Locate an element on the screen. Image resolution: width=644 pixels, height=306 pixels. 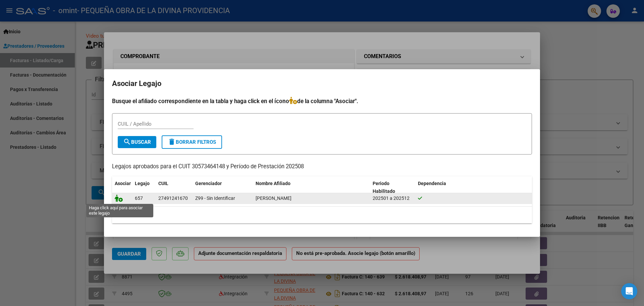
datatable-header-cell: Asociar is located at coordinates (122, 188).